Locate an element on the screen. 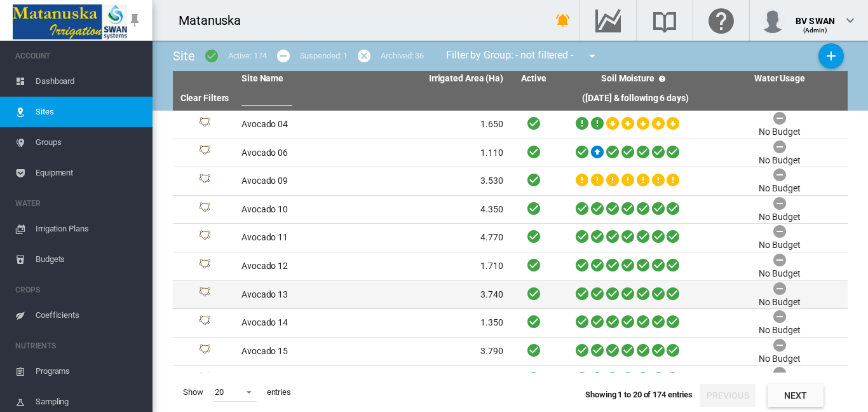 The width and height of the screenshot is (868, 412). div: Matanuska is located at coordinates (215, 20).